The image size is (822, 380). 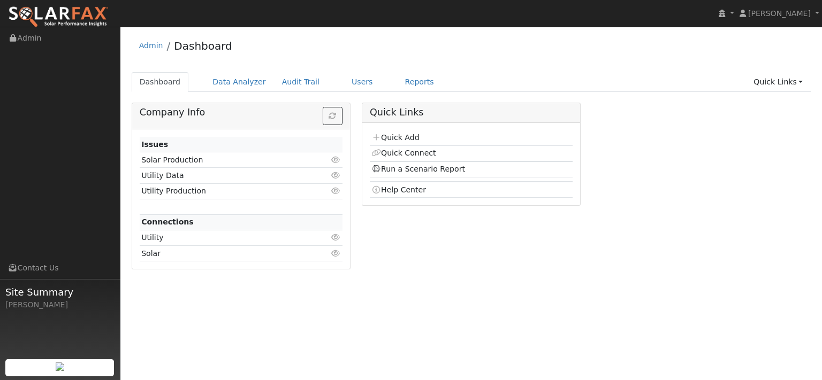 I want to click on img: retrieve, so click(x=60, y=367).